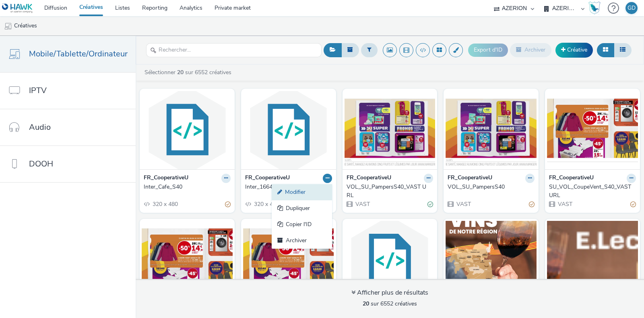 The height and width of the screenshot is (318, 644). I want to click on div: Hawk Academy, so click(595, 8).